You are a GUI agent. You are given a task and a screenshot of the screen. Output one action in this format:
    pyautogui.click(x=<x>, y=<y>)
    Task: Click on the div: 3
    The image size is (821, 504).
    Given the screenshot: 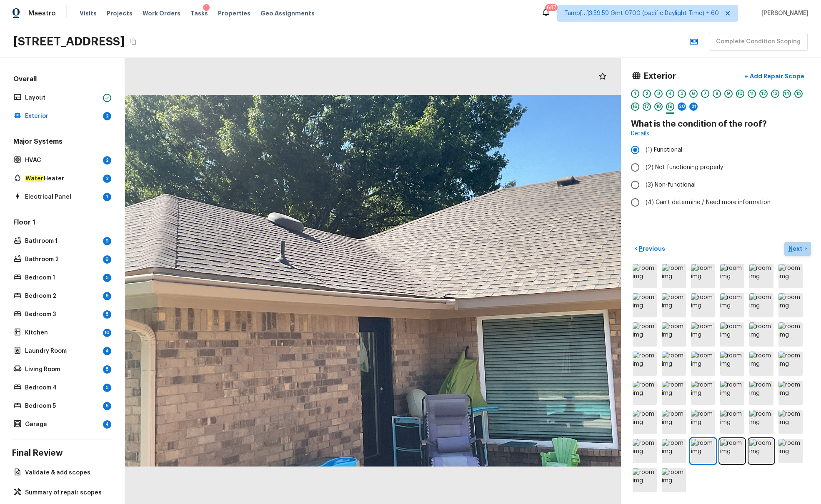 What is the action you would take?
    pyautogui.click(x=658, y=94)
    